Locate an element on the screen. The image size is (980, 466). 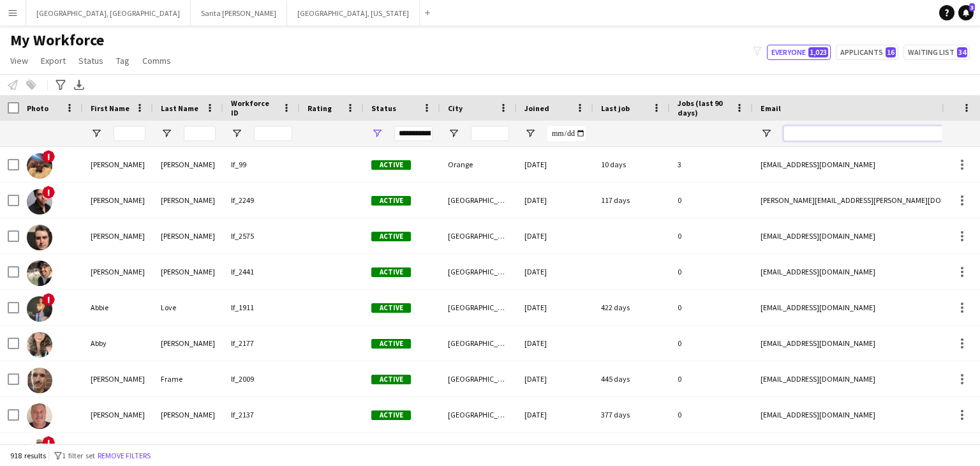
input: City Filter Input is located at coordinates (490, 133).